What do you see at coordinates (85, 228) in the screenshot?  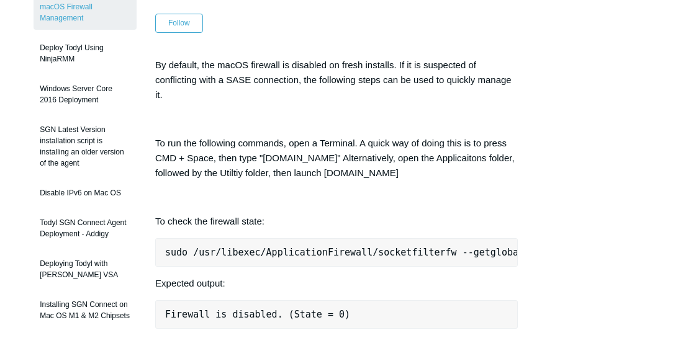 I see `a: Todyl SGN Connect Agent Deployment - Addigy` at bounding box center [85, 228].